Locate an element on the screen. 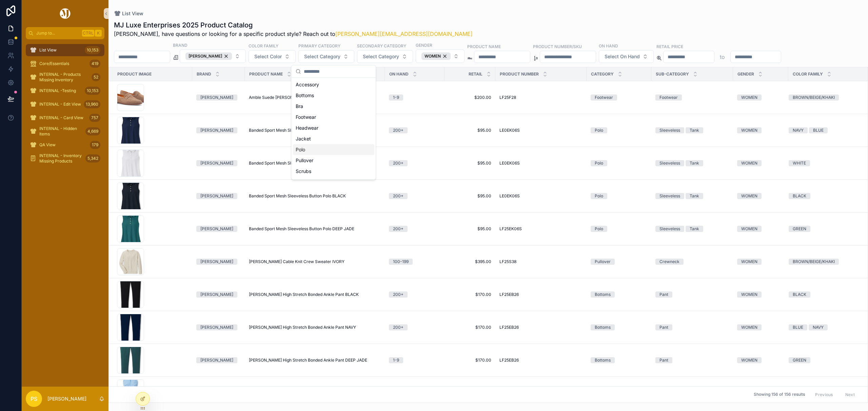  label: Product Name is located at coordinates (484, 46).